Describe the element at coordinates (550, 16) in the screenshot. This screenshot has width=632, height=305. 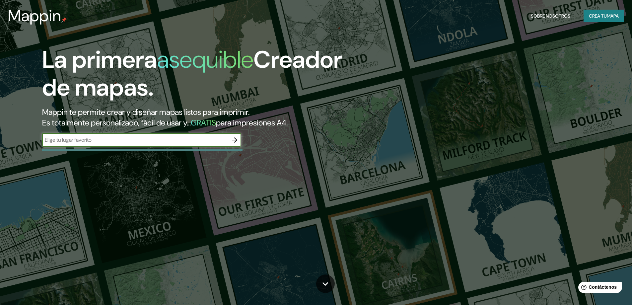
I see `font: Sobre nosotros` at that location.